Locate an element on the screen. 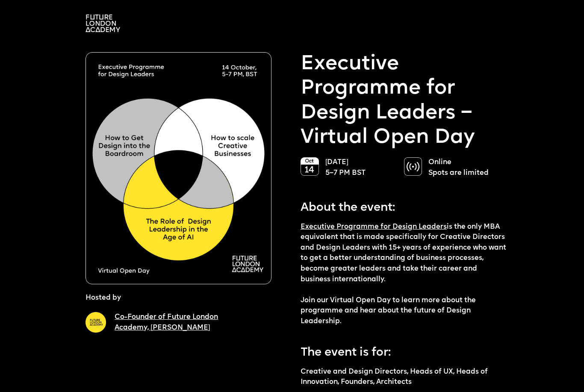 Image resolution: width=584 pixels, height=392 pixels. p: Creative and Design Directors, Heads of UX, Heads of Innovation, Founders, Architects is located at coordinates (404, 377).